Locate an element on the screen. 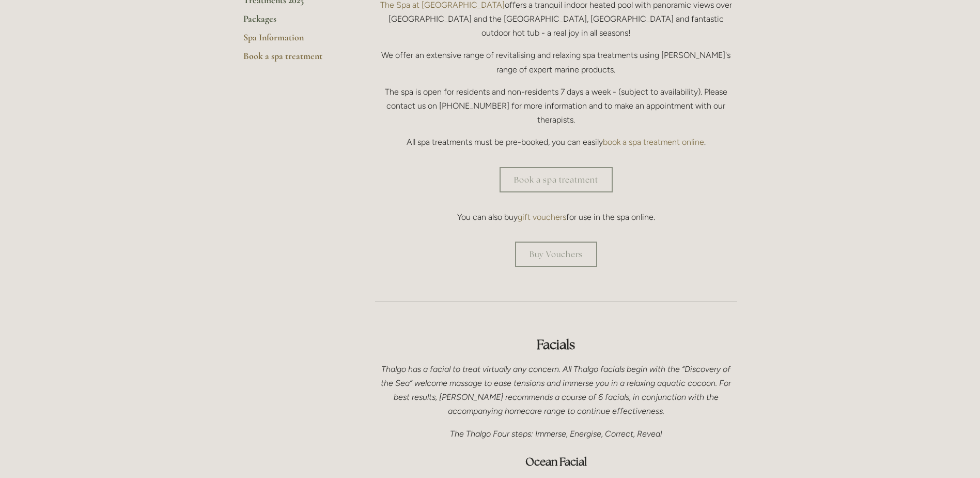 This screenshot has height=478, width=980. p: The spa is open for residents and non-residents 7 days a week - (subject to availability). Please... is located at coordinates (556, 106).